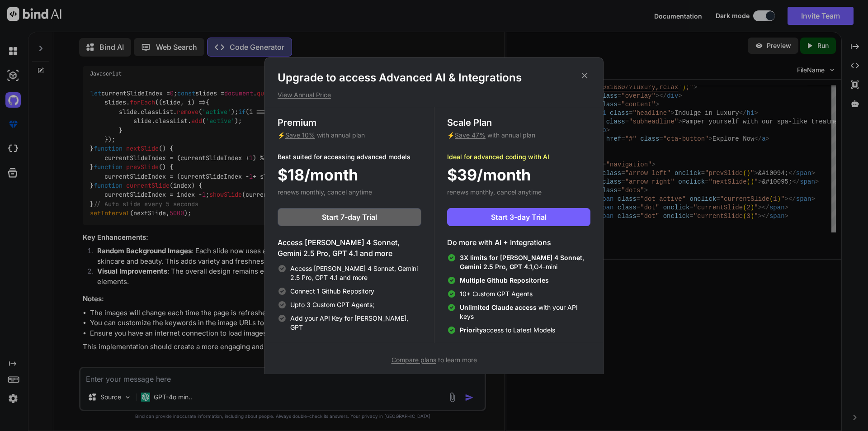 Image resolution: width=868 pixels, height=431 pixels. Describe the element at coordinates (518, 217) in the screenshot. I see `button: Start 3-day Trial` at that location.